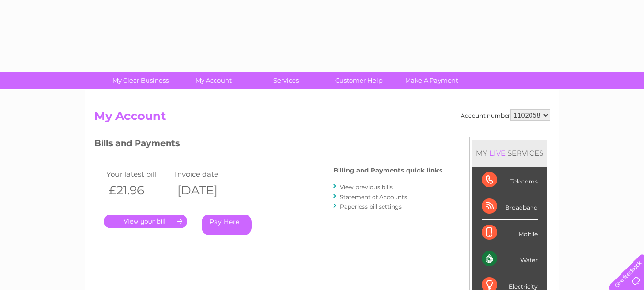 Image resolution: width=644 pixels, height=290 pixels. What do you see at coordinates (227, 225) in the screenshot?
I see `a: Pay Here` at bounding box center [227, 225].